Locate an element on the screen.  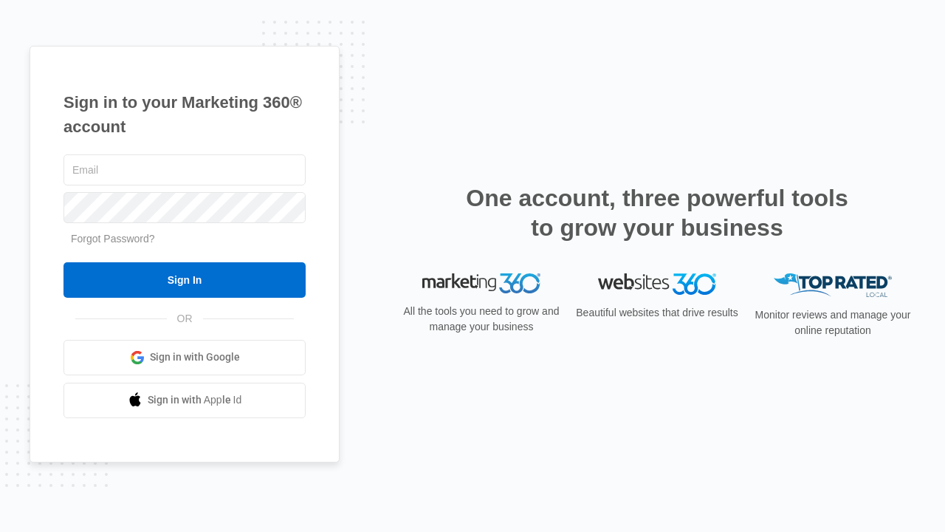
h2: One account, three powerful tools to grow your business is located at coordinates (657, 213).